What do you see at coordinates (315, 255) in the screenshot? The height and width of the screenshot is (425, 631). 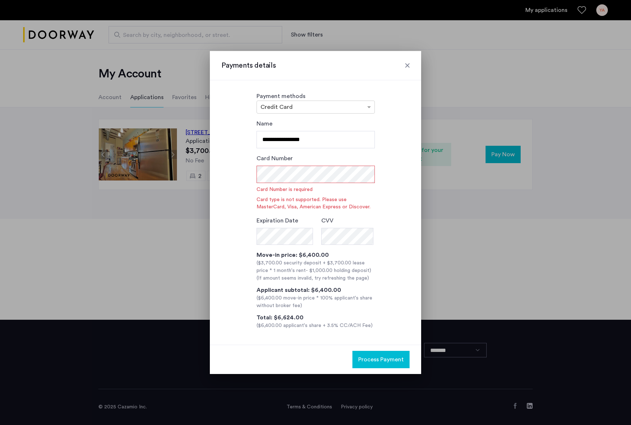 I see `div: Move-in price: $6,400.00` at bounding box center [315, 255].